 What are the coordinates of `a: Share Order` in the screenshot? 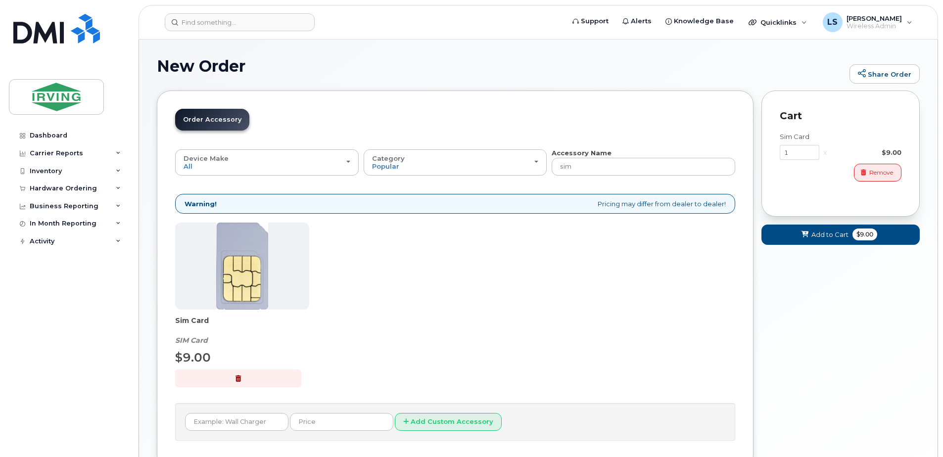 It's located at (884, 74).